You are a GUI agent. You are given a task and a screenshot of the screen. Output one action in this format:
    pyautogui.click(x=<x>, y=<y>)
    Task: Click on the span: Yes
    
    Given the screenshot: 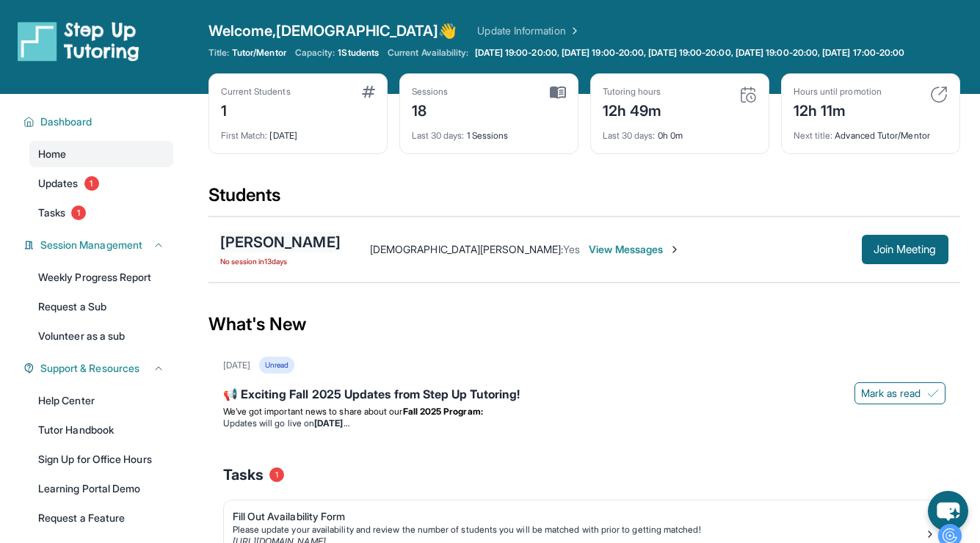 What is the action you would take?
    pyautogui.click(x=571, y=249)
    